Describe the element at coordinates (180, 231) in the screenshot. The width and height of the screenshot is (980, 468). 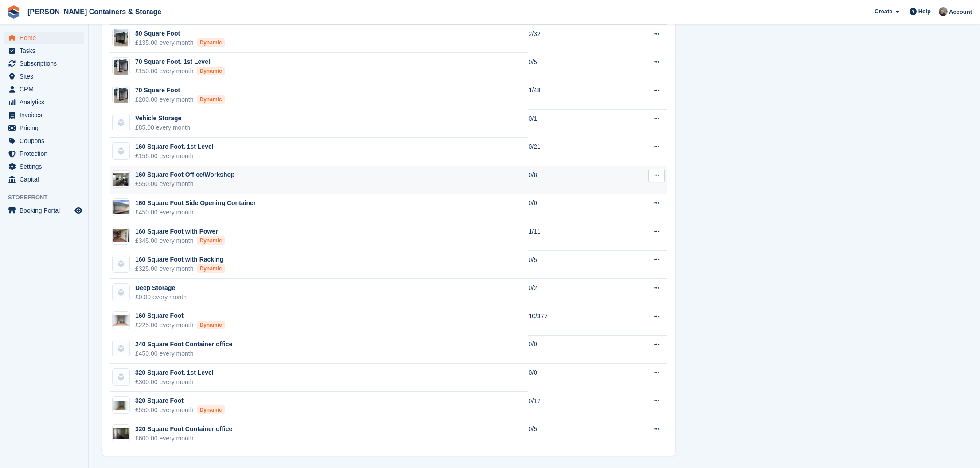
I see `div: 160 Square Foot with Power` at that location.